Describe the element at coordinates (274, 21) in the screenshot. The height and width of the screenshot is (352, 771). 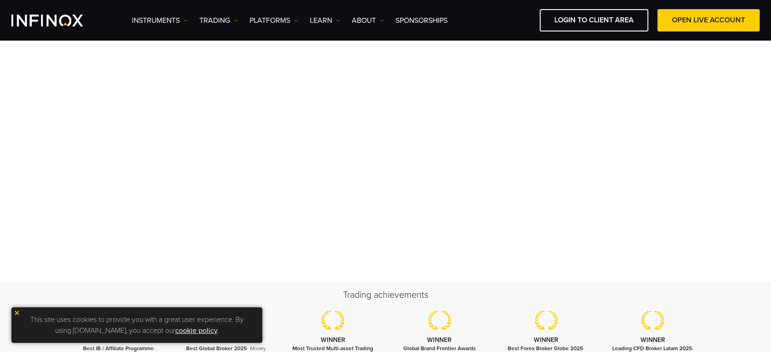
I see `a: PLATFORMS` at that location.